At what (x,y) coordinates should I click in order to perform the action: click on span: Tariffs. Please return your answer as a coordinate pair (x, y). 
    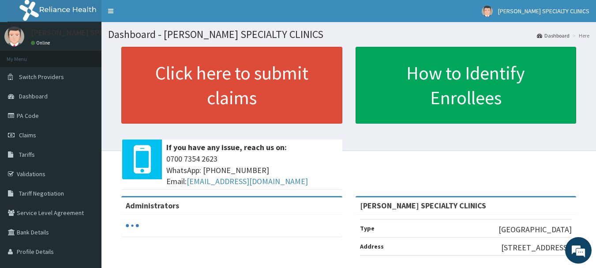
    Looking at the image, I should click on (27, 154).